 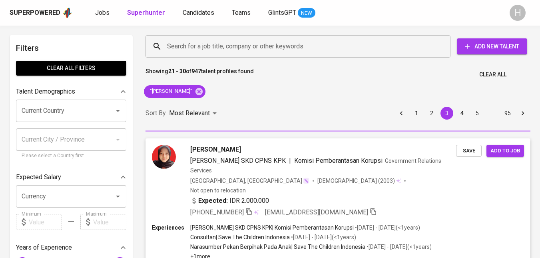 What do you see at coordinates (155, 113) in the screenshot?
I see `p: Sort By` at bounding box center [155, 113].